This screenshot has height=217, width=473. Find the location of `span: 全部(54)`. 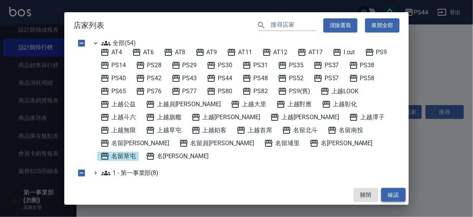

span: 全部(54) is located at coordinates (119, 43).